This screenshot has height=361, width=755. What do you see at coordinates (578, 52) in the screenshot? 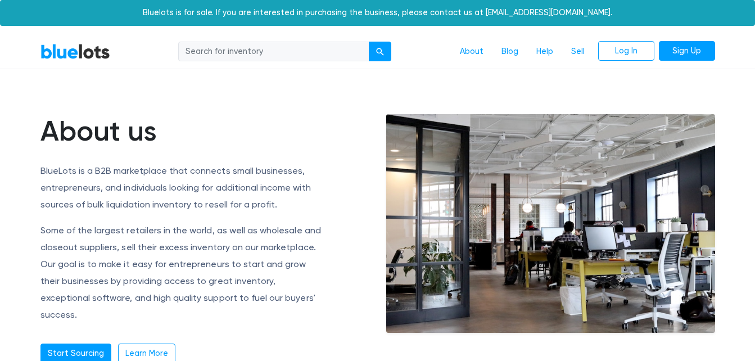
I see `a: Sell` at bounding box center [578, 52].